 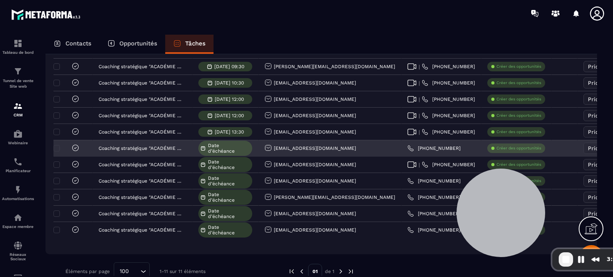 What do you see at coordinates (18, 52) in the screenshot?
I see `p: Tableau de bord` at bounding box center [18, 52].